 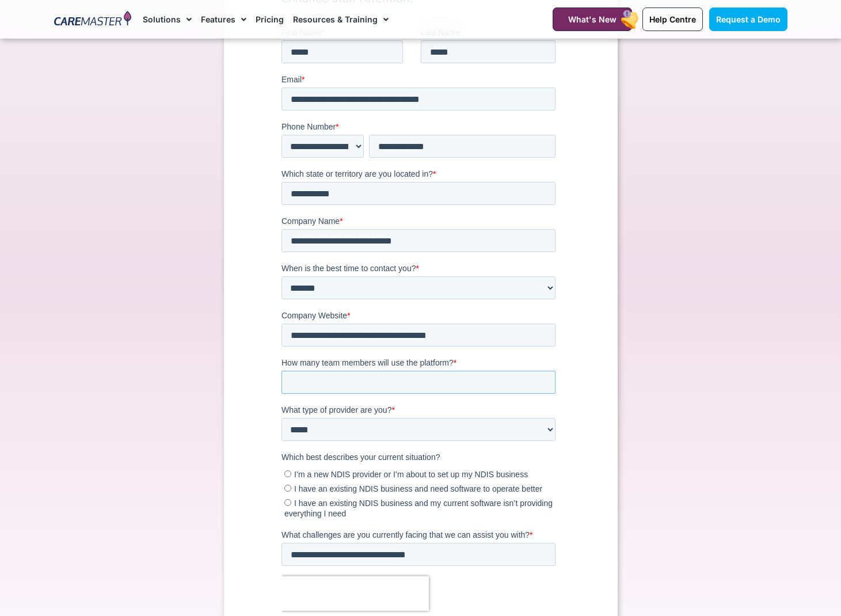 What do you see at coordinates (93, 19) in the screenshot?
I see `img: CareMaster Logo` at bounding box center [93, 19].